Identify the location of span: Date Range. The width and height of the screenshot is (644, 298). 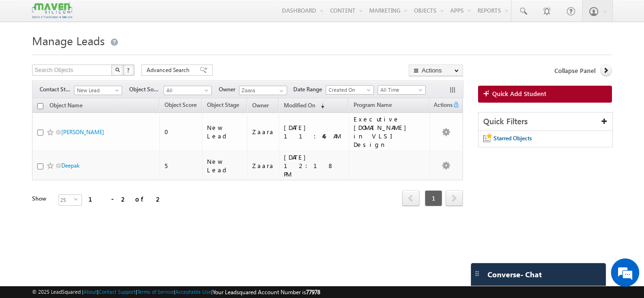
(309, 89).